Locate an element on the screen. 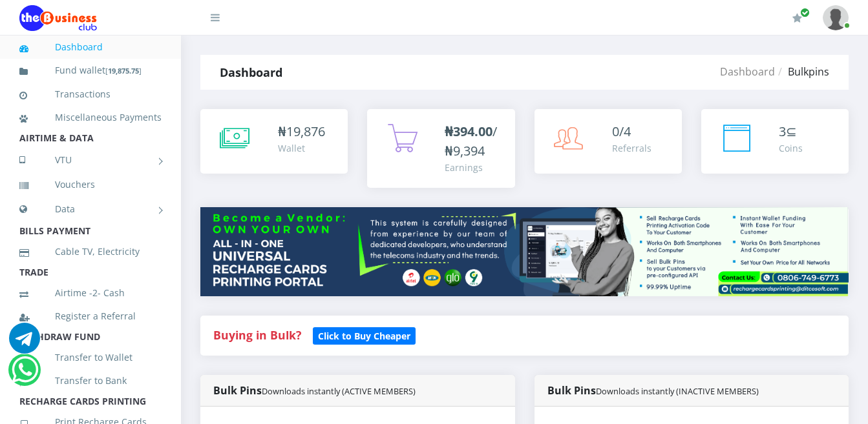 The width and height of the screenshot is (868, 424). a: 0/4 Referrals is located at coordinates (608, 141).